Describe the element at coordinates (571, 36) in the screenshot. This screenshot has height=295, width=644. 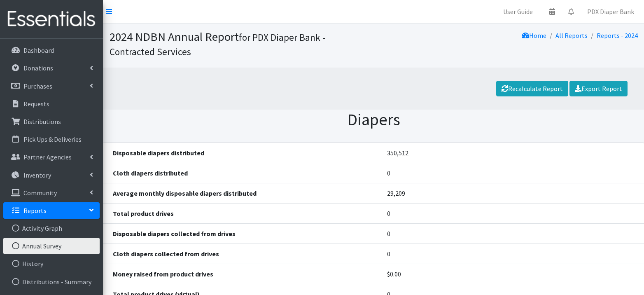
I see `a: All Reports` at that location.